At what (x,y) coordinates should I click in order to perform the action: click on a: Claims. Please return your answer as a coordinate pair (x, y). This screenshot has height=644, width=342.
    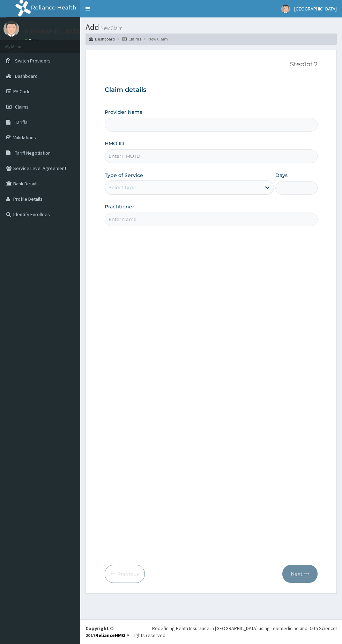
    Looking at the image, I should click on (131, 39).